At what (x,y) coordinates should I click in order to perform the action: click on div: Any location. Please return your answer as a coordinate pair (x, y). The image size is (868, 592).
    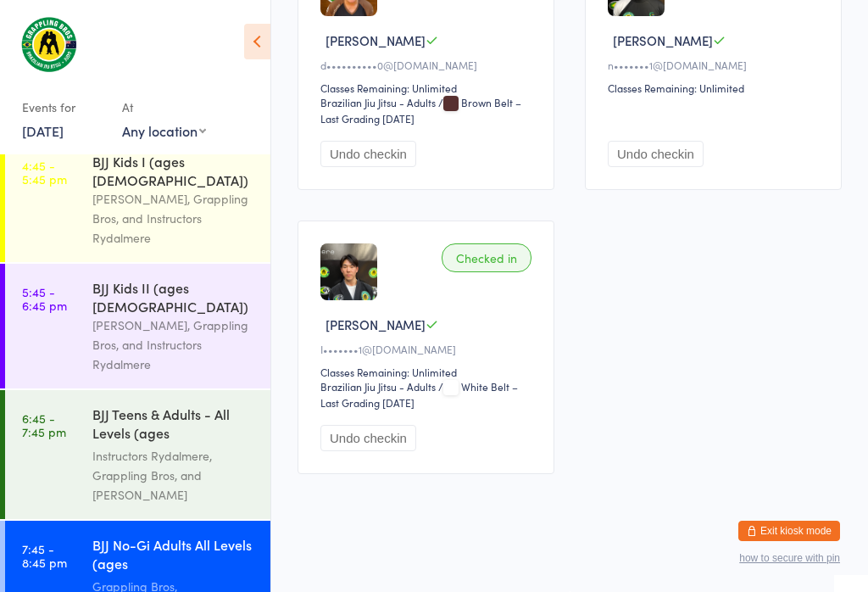
    Looking at the image, I should click on (164, 130).